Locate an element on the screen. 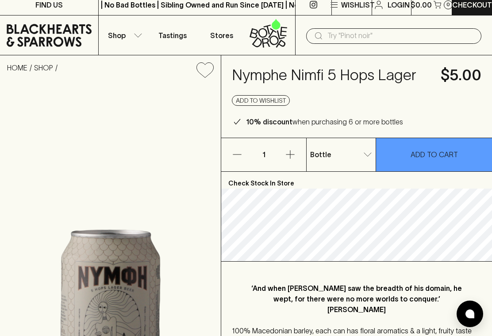 Image resolution: width=492 pixels, height=336 pixels. h4: Nymphe Nimfi 5 Hops Lager is located at coordinates (331, 75).